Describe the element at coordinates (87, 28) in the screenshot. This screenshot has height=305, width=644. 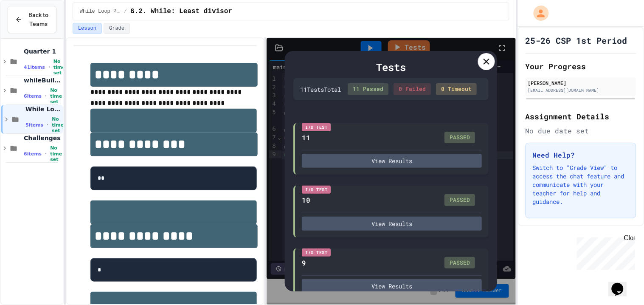
I see `button: Lesson` at that location.